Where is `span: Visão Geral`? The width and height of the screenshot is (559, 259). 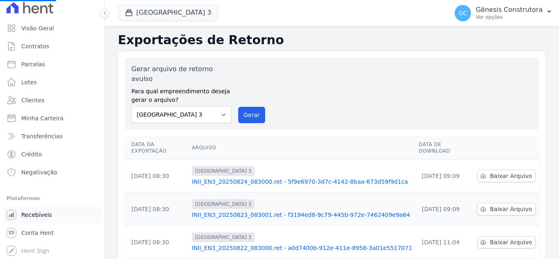
span: Visão Geral is located at coordinates (38, 28).